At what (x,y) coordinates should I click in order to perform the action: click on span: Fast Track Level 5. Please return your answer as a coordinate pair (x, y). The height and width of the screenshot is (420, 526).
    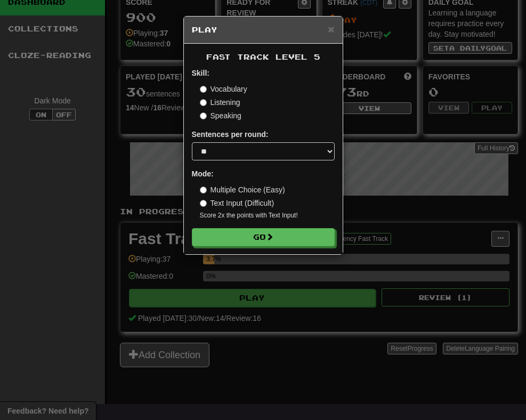
    Looking at the image, I should click on (263, 57).